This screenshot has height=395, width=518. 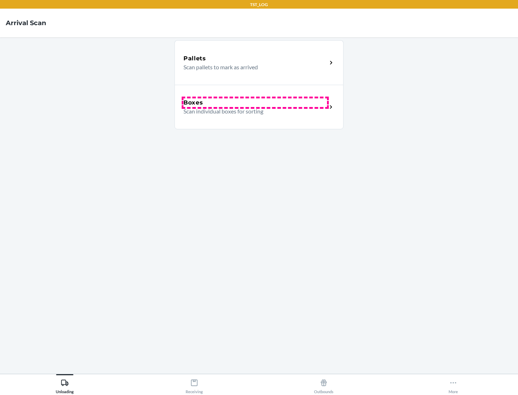 I want to click on h5: Pallets, so click(x=194, y=59).